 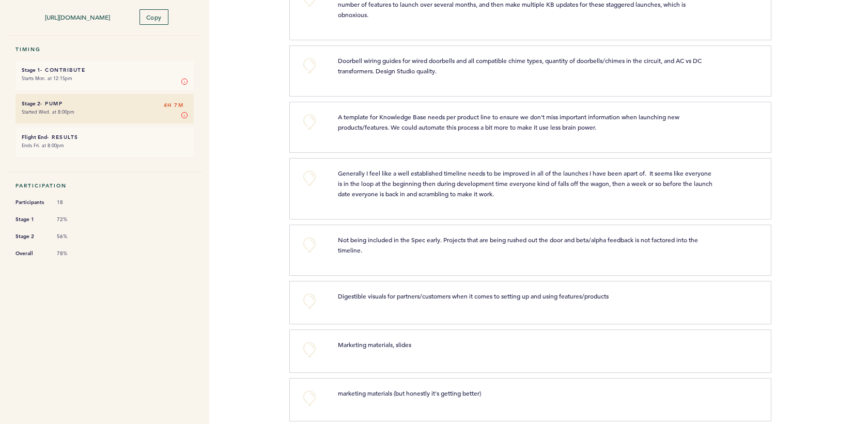 I want to click on span: 4H 7M, so click(x=173, y=106).